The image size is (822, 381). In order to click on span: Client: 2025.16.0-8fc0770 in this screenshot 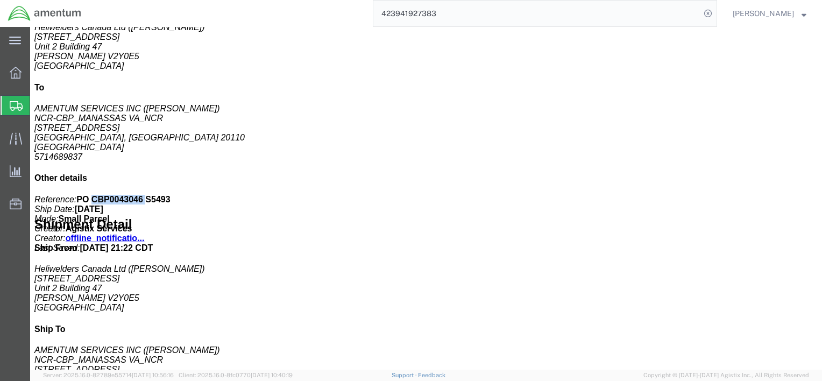, I will do `click(236, 375)`.